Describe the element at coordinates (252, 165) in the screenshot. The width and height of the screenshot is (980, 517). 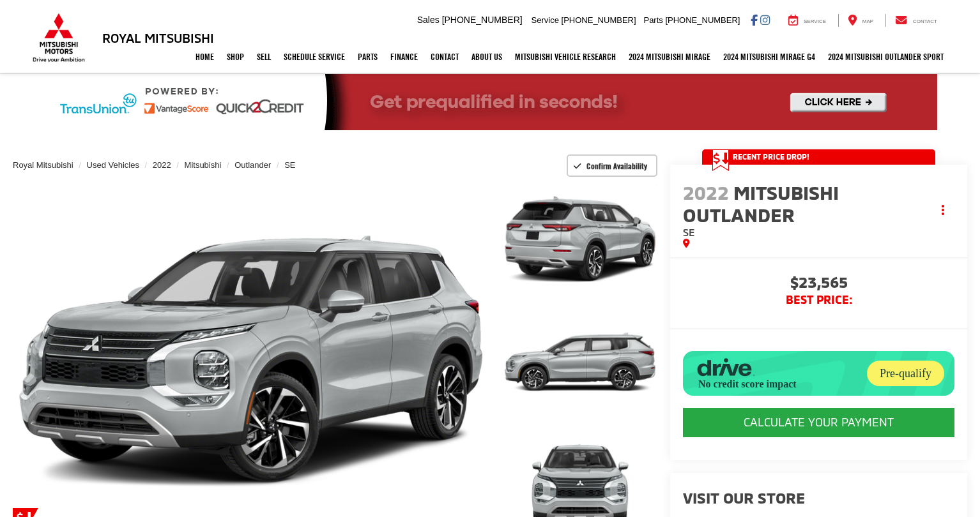
I see `a: Outlander` at that location.